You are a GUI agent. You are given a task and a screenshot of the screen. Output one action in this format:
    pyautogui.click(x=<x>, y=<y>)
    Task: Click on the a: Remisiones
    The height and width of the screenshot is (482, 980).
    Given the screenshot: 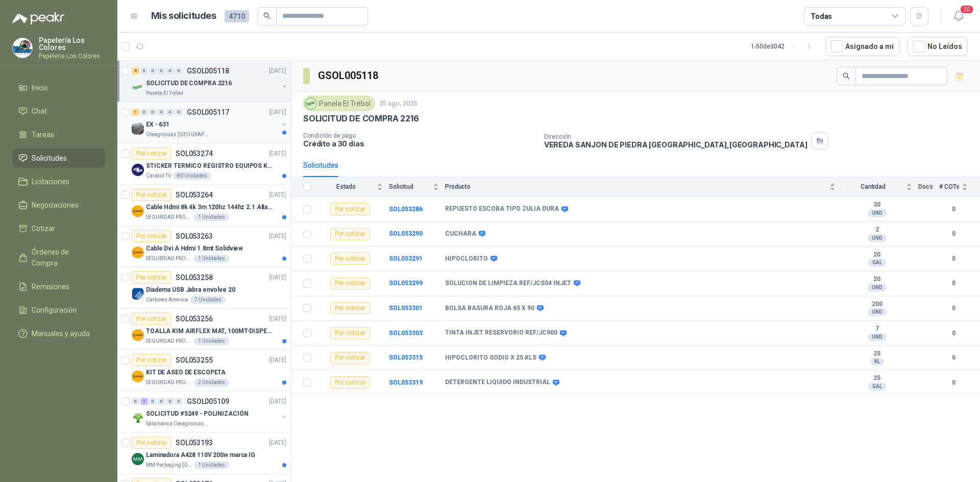 What is the action you would take?
    pyautogui.click(x=58, y=287)
    